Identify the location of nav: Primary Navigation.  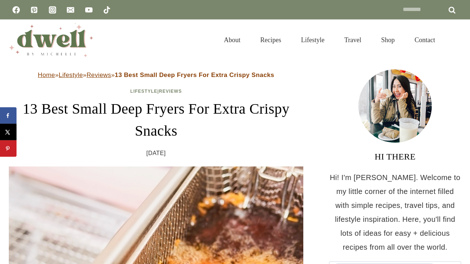
(329, 40).